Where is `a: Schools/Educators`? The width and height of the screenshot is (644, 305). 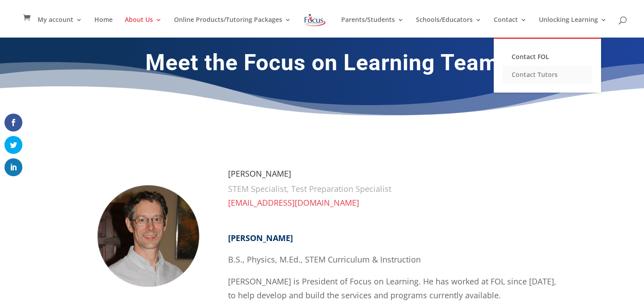
a: Schools/Educators is located at coordinates (448, 27).